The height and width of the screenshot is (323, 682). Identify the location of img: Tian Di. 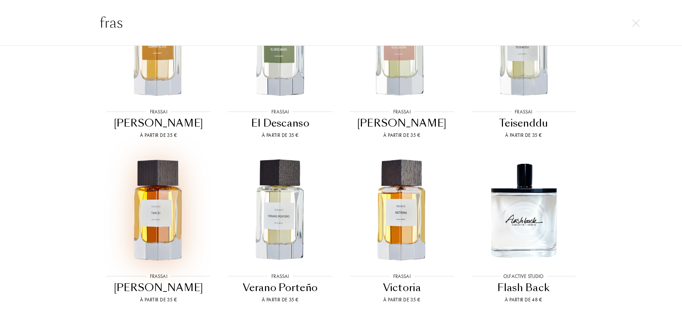
(158, 211).